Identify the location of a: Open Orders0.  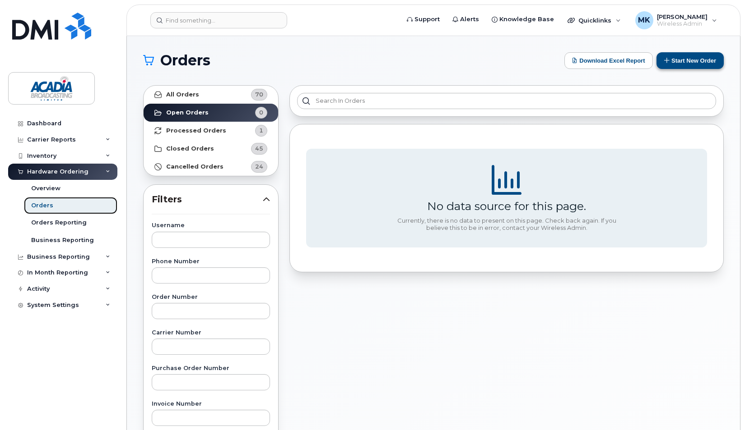
(211, 113).